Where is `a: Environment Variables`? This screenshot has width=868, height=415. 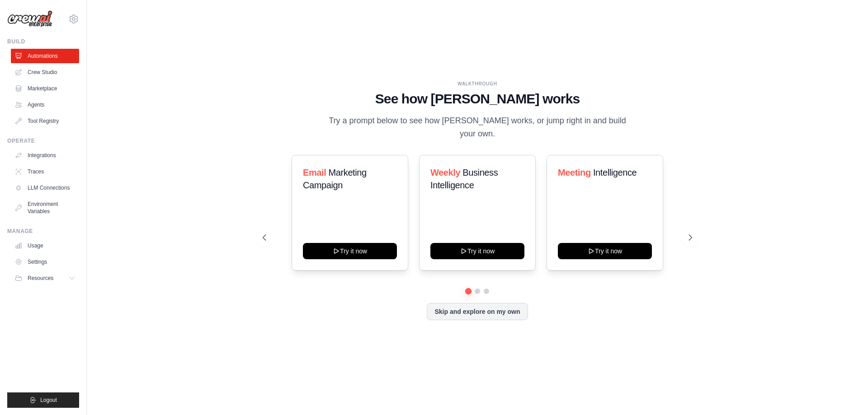
a: Environment Variables is located at coordinates (45, 208).